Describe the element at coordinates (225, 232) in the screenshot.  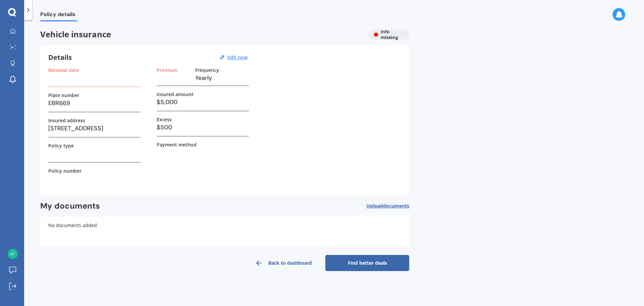
I see `div: No documents added` at that location.